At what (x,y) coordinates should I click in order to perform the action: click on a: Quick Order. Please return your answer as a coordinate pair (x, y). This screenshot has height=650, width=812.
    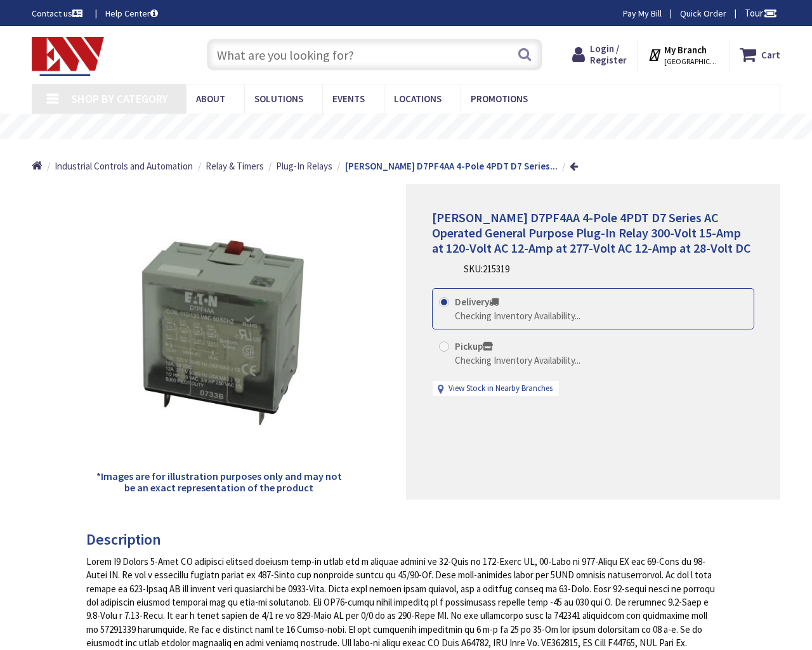
    Looking at the image, I should click on (703, 13).